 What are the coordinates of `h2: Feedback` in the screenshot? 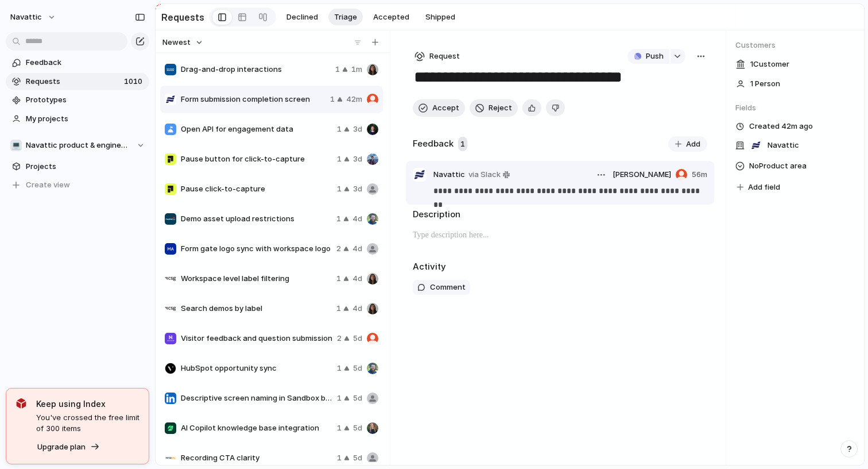 It's located at (433, 143).